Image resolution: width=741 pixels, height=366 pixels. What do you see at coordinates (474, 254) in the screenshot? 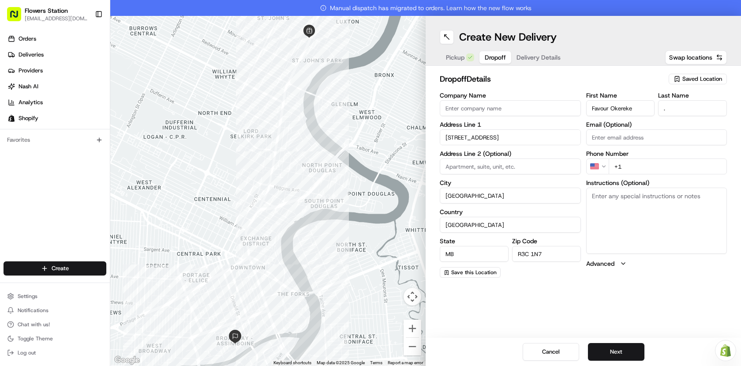
I see `input: Enter state` at bounding box center [474, 254].